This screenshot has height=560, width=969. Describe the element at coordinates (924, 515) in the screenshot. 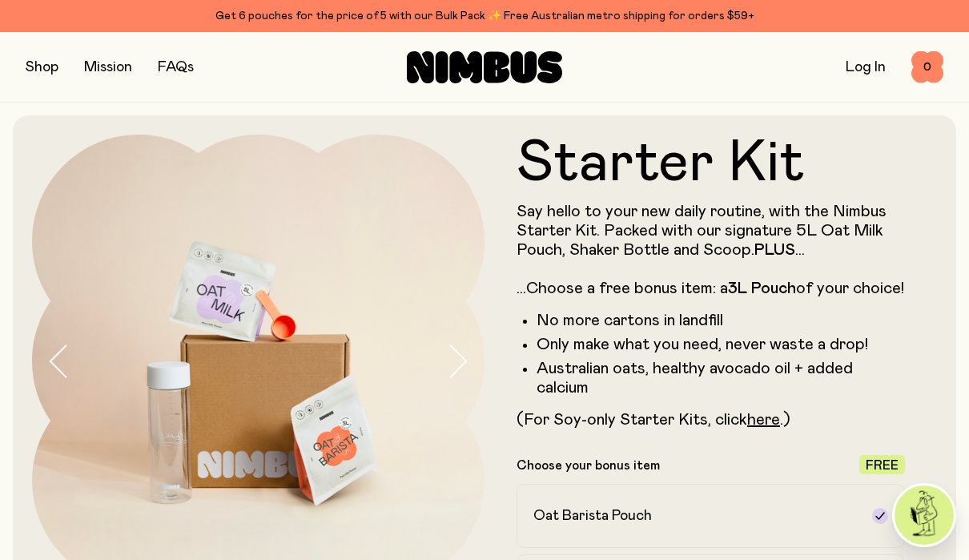

I see `img: agent` at that location.